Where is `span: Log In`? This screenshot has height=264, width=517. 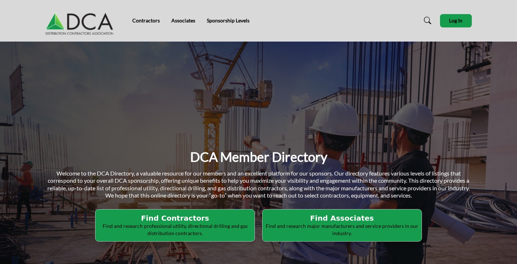
span: Log In is located at coordinates (456, 20).